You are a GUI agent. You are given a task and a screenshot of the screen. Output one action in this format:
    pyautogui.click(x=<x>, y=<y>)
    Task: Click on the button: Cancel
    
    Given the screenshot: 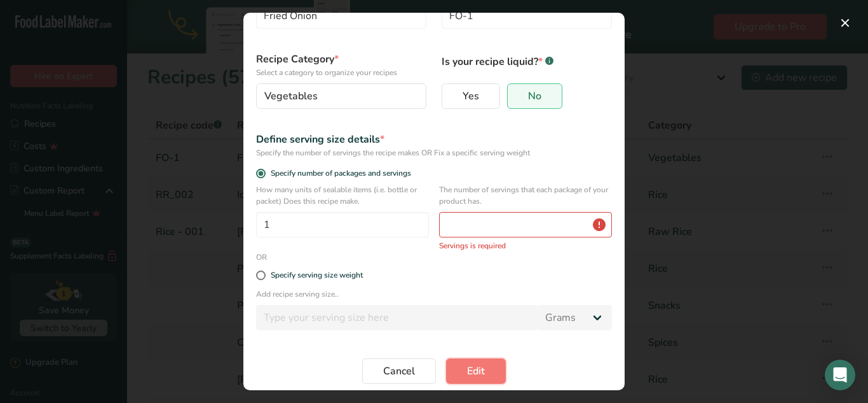 What is the action you would take?
    pyautogui.click(x=399, y=370)
    